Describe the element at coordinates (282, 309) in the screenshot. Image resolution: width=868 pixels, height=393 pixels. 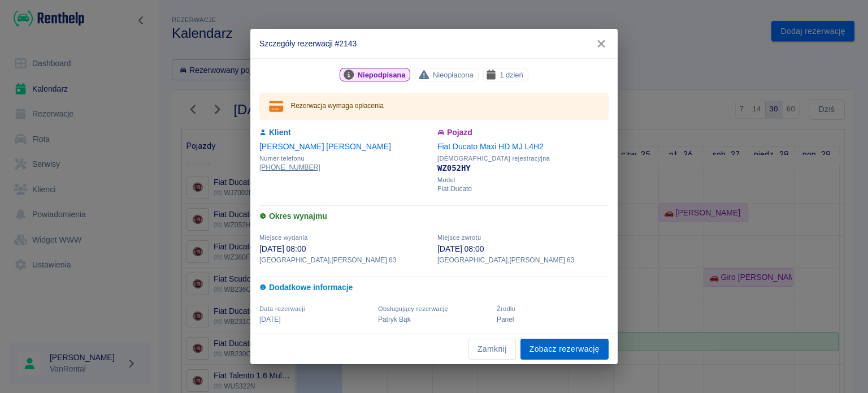
I see `span: Data rezerwacji` at that location.